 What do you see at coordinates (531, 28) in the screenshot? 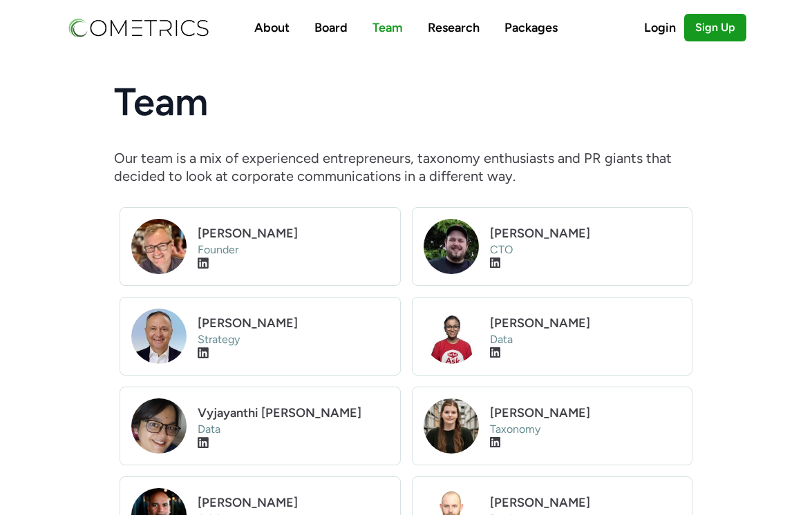
I see `a: Packages` at bounding box center [531, 28].